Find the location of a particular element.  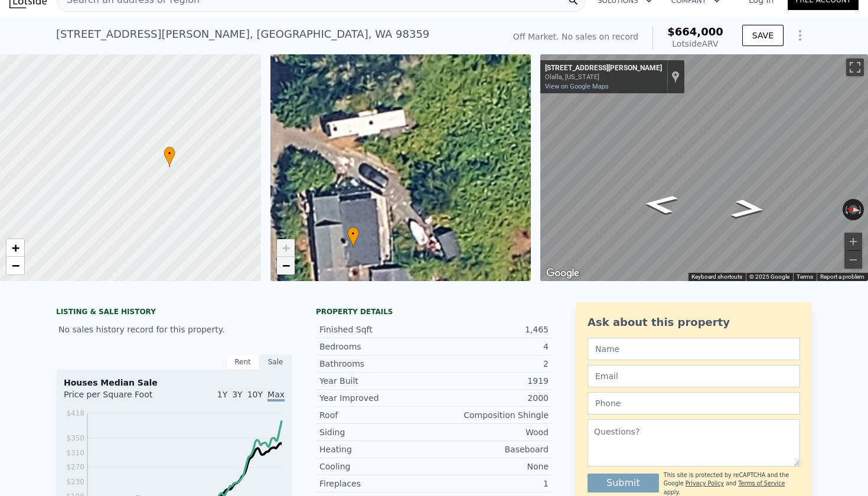

tspan: $230 is located at coordinates (75, 482).